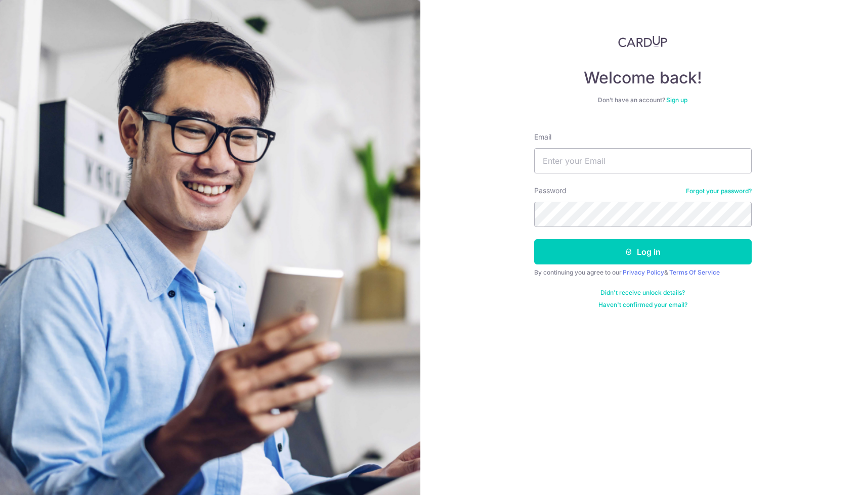 The width and height of the screenshot is (865, 495). I want to click on a: Didn't receive unlock details?, so click(642, 293).